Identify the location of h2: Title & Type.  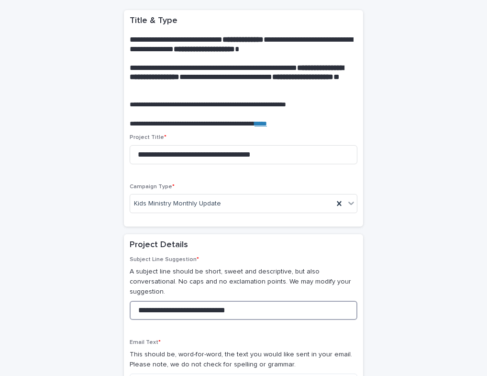
(154, 21).